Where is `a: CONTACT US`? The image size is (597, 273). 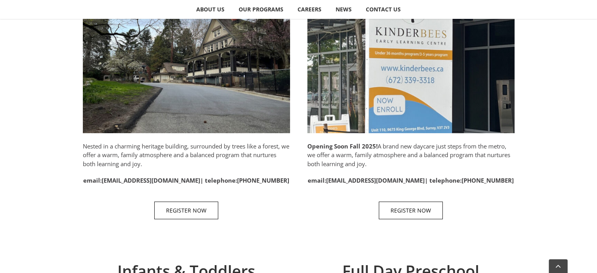
a: CONTACT US is located at coordinates (384, 9).